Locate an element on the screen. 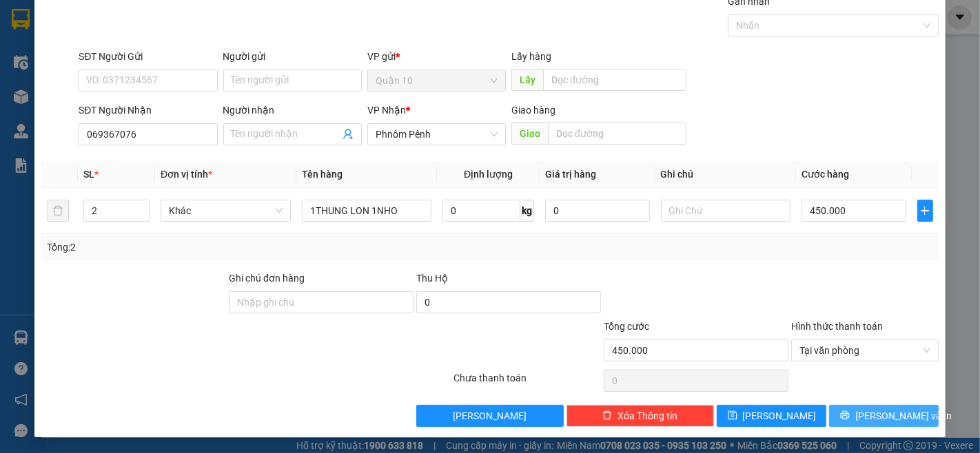 This screenshot has height=453, width=980. span: Tại văn phòng is located at coordinates (865, 351).